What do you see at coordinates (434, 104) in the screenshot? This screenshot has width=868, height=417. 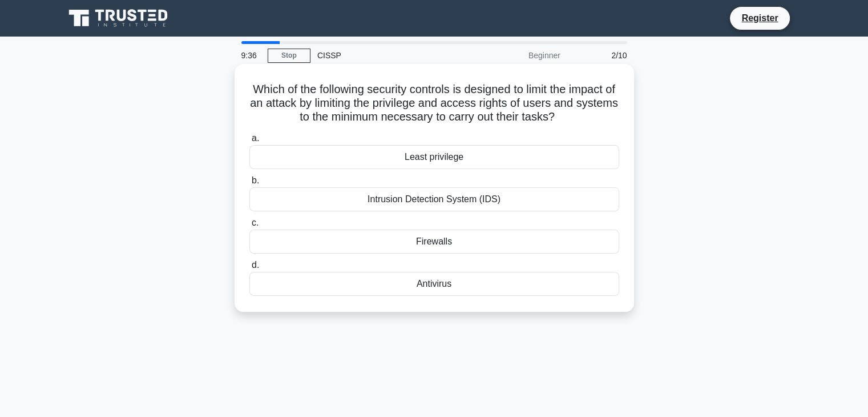 I see `h5: Which of the following security controls is designed to limit the impact of an attack by limiting...` at bounding box center [434, 104].